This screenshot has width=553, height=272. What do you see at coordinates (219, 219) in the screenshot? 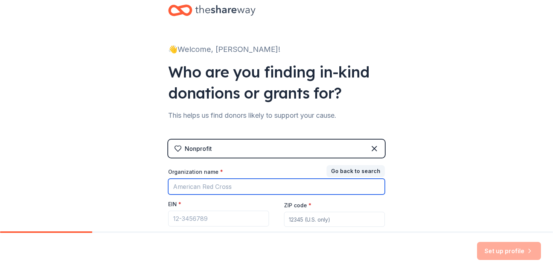
I see `input: 12-3456789` at bounding box center [219, 219].